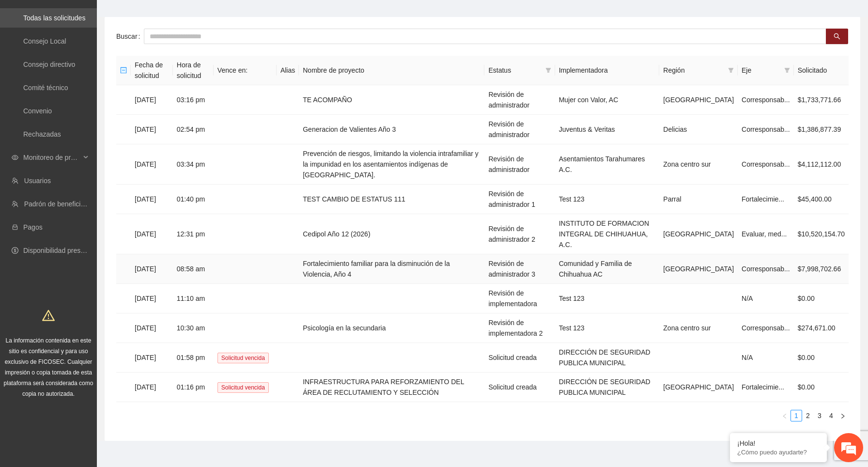  I want to click on th: Hora de solicitud, so click(193, 70).